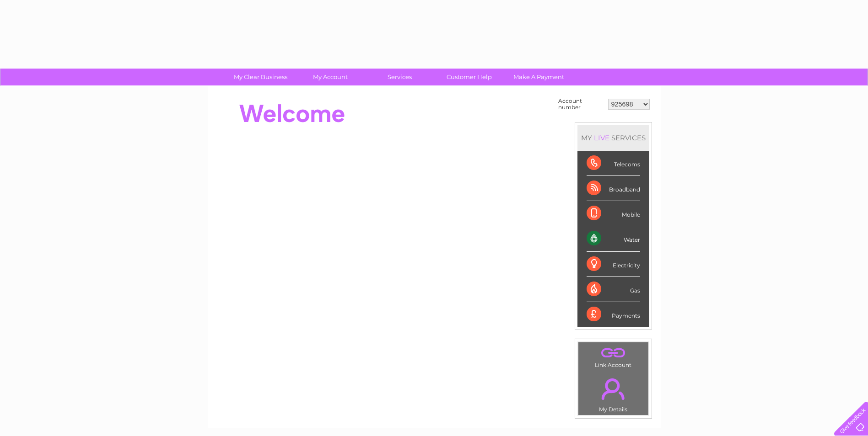 The width and height of the screenshot is (868, 436). Describe the element at coordinates (260, 77) in the screenshot. I see `a: My Clear Business` at that location.